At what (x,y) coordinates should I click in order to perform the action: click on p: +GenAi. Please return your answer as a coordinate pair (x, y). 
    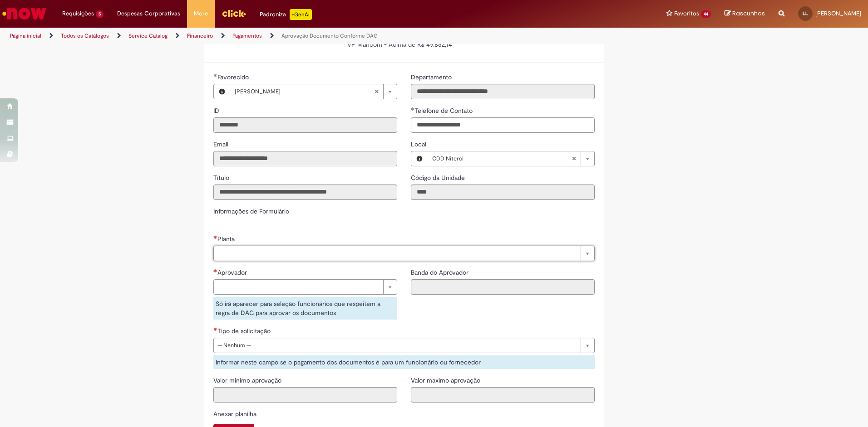
    Looking at the image, I should click on (301, 14).